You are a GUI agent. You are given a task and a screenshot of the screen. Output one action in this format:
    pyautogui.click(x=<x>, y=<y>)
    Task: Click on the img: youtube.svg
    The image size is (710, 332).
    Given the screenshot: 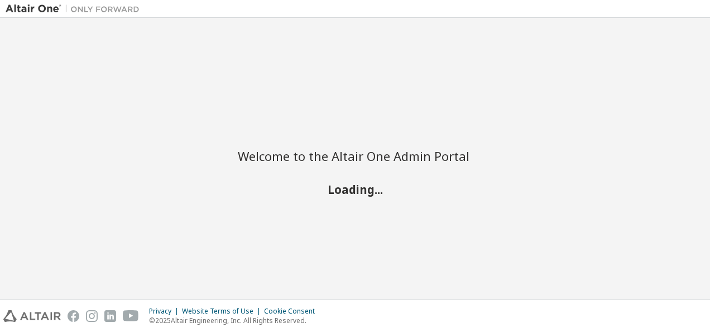 What is the action you would take?
    pyautogui.click(x=131, y=315)
    